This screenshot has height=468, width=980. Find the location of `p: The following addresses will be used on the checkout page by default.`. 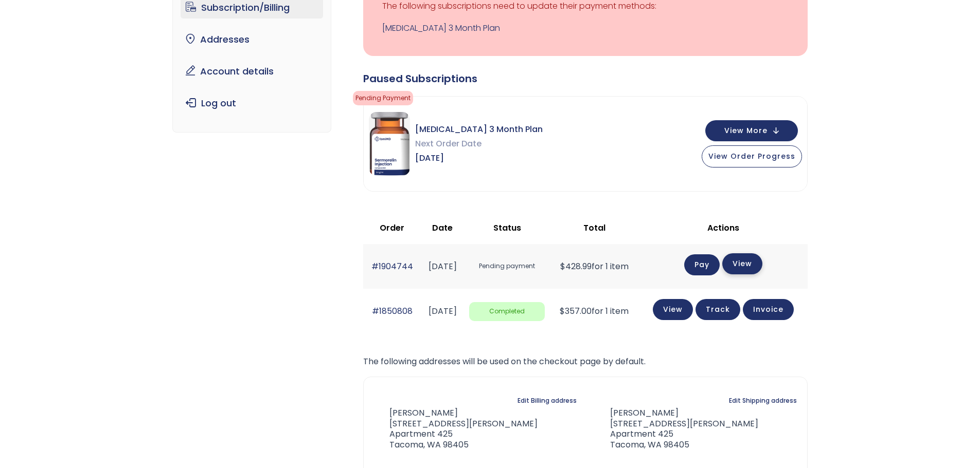

p: The following addresses will be used on the checkout page by default. is located at coordinates (586, 362).